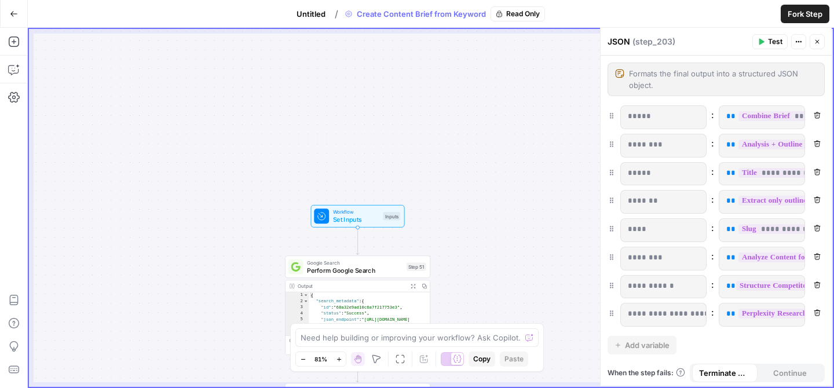 The height and width of the screenshot is (388, 834). Describe the element at coordinates (297, 301) in the screenshot. I see `div: 2` at that location.